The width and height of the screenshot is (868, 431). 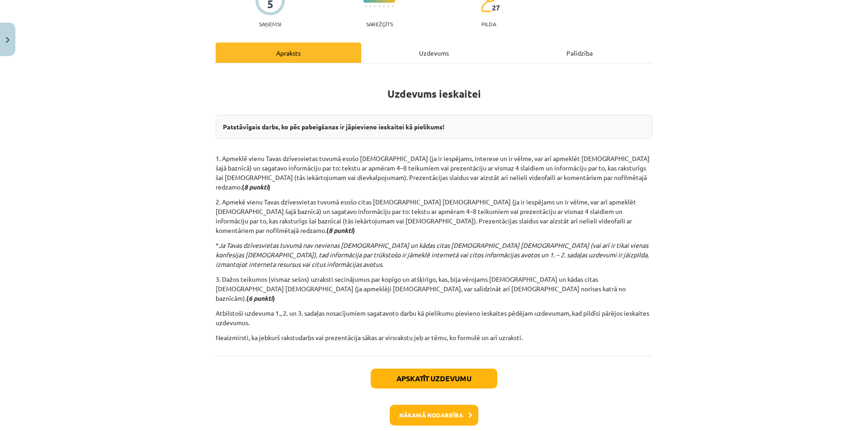 I want to click on p: Sarežģīts, so click(x=379, y=24).